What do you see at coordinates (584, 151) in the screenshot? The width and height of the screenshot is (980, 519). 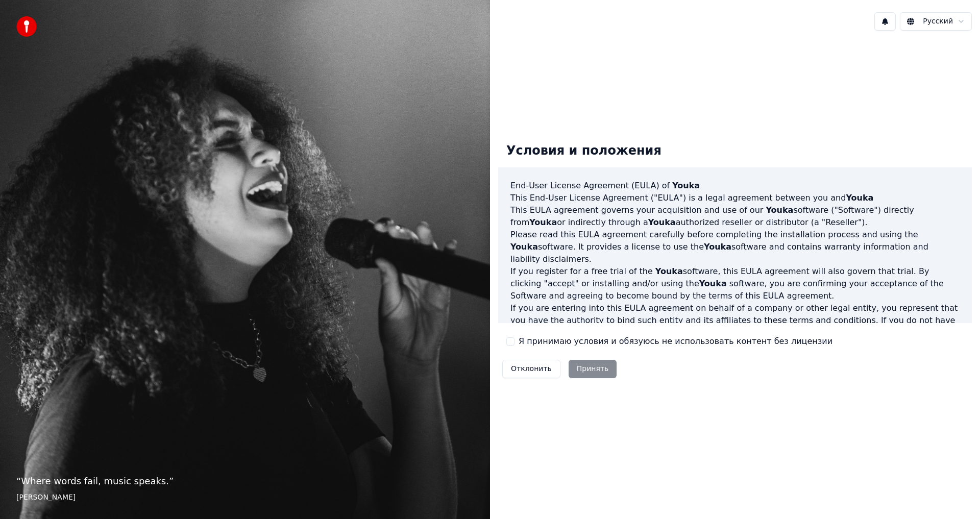 I see `div: Условия и положения` at bounding box center [584, 151].